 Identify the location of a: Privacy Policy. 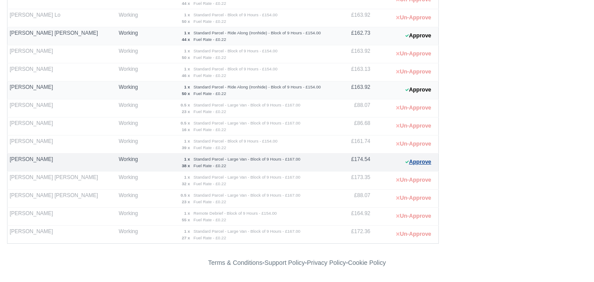
(326, 263).